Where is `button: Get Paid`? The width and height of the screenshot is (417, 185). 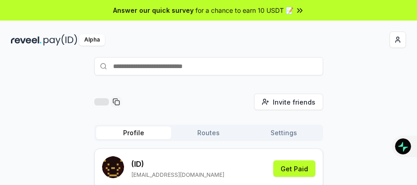 button: Get Paid is located at coordinates (294, 169).